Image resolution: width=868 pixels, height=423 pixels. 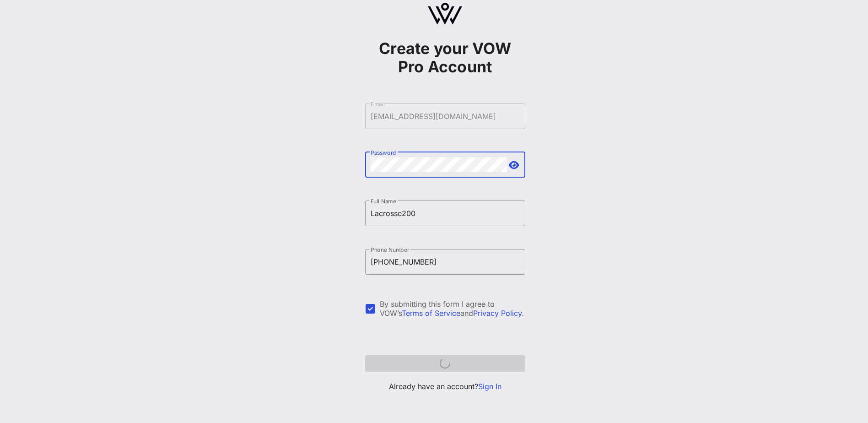 What do you see at coordinates (514, 165) in the screenshot?
I see `button: append icon` at bounding box center [514, 165].